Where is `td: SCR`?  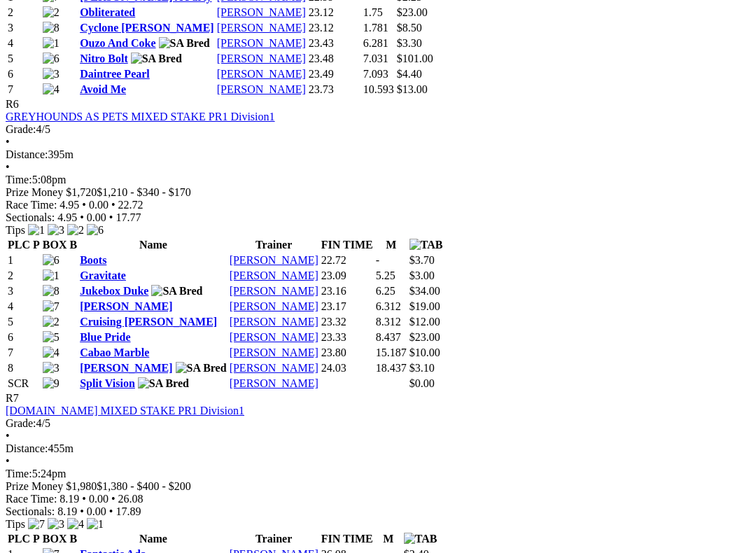 td: SCR is located at coordinates (24, 383).